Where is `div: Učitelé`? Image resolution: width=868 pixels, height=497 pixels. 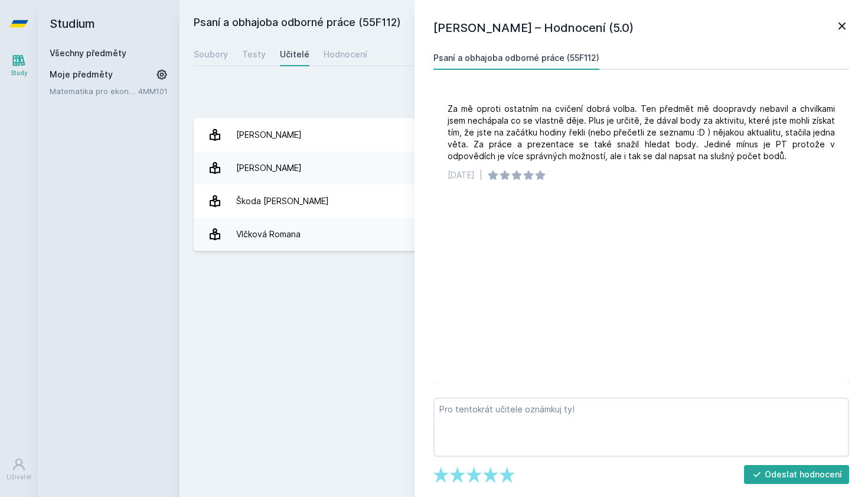
div: Učitelé is located at coordinates (295, 55).